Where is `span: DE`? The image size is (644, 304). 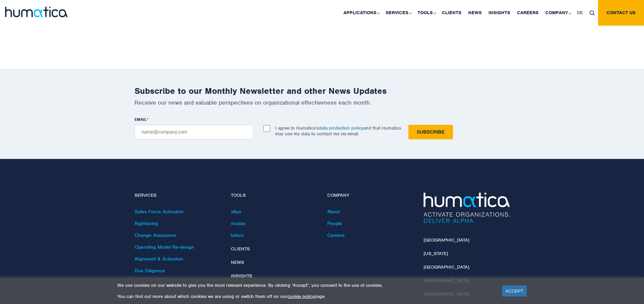
span: DE is located at coordinates (580, 13).